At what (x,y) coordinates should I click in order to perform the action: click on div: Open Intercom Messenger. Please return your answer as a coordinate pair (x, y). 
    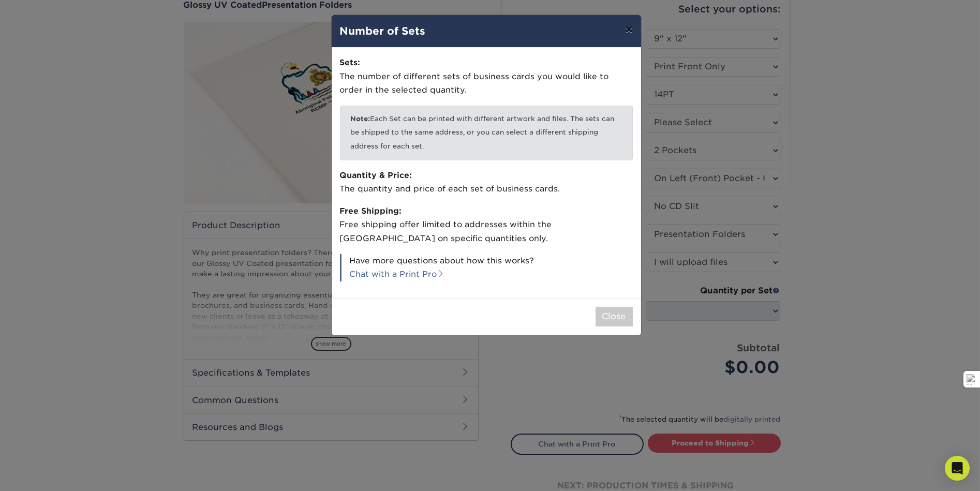
    Looking at the image, I should click on (957, 468).